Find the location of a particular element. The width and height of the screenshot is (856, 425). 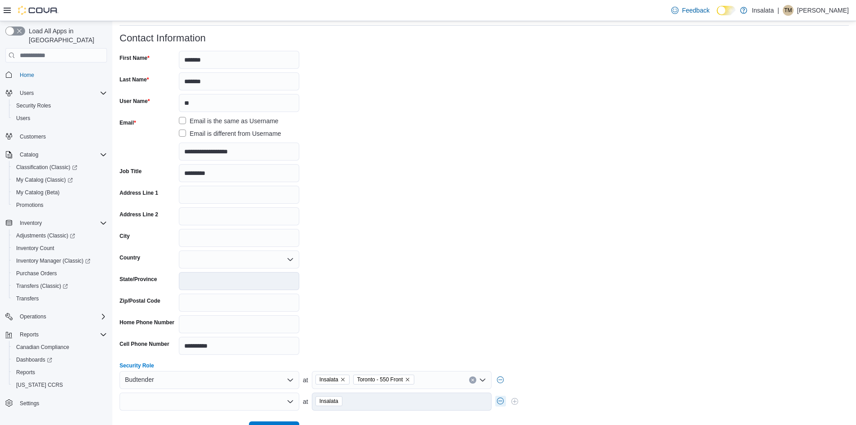

span: Purchase Orders is located at coordinates (36, 273).